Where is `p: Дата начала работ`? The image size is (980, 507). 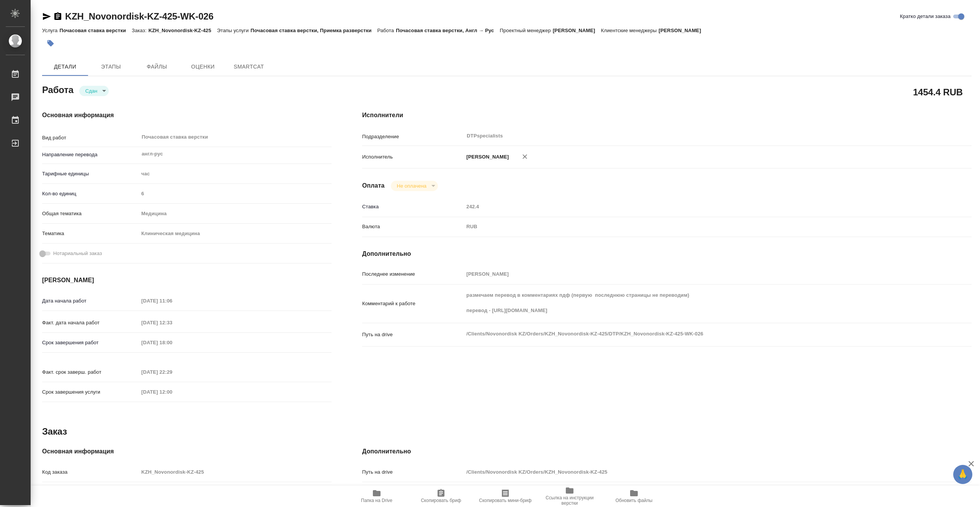
p: Дата начала работ is located at coordinates (90, 301).